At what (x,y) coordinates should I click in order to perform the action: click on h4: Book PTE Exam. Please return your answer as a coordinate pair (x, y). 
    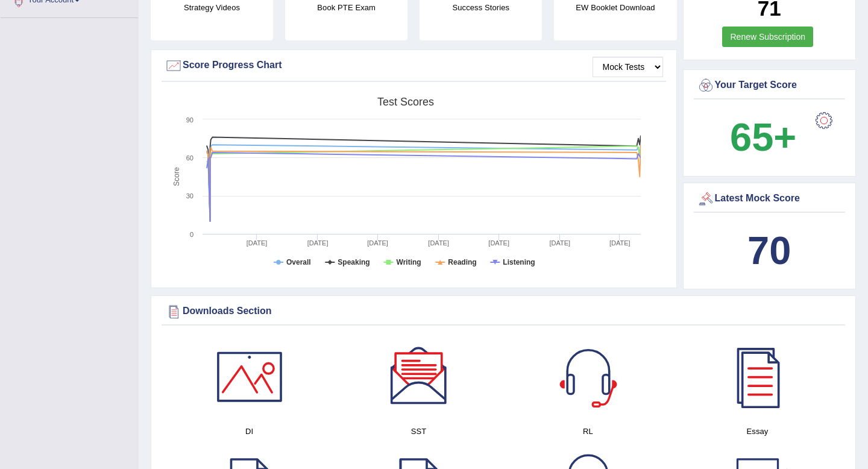
    Looking at the image, I should click on (346, 7).